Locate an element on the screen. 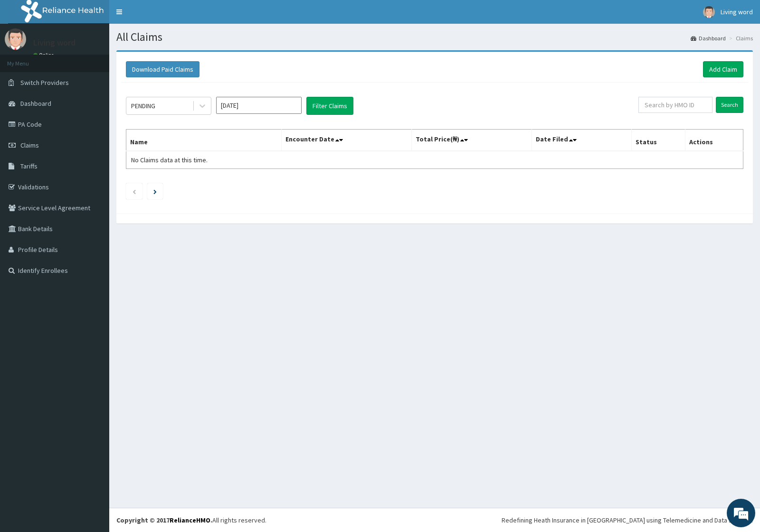 The image size is (760, 532). a: RelianceHMO is located at coordinates (190, 520).